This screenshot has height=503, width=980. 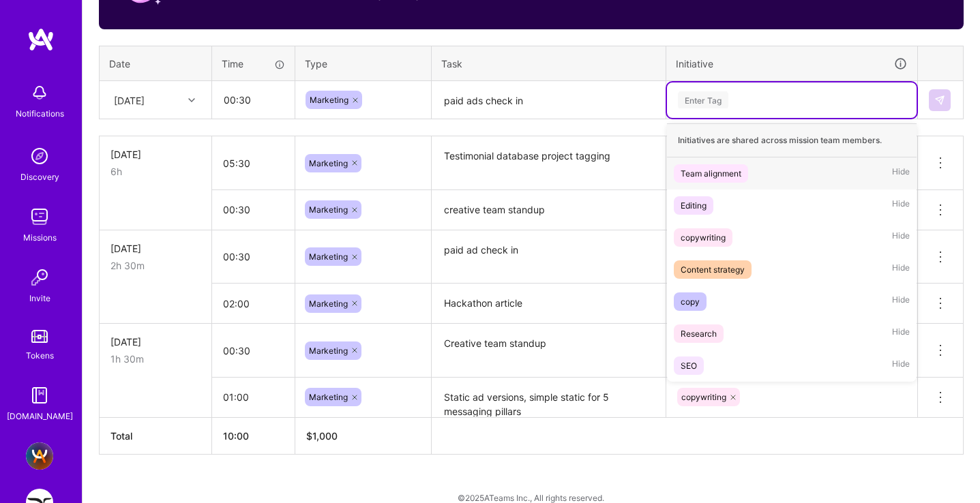 I want to click on textarea: Hackathon article, so click(x=548, y=304).